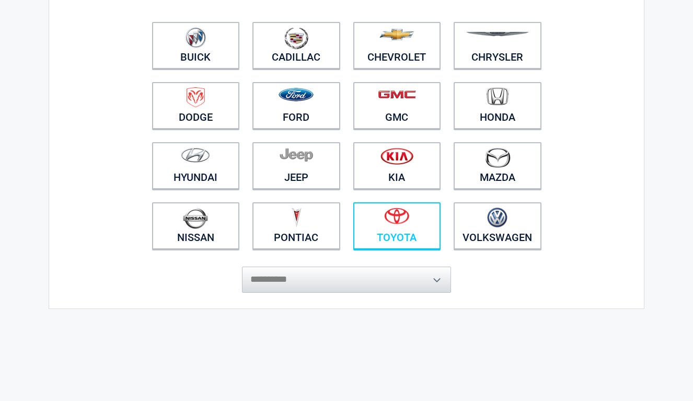  Describe the element at coordinates (497, 45) in the screenshot. I see `a: Chrysler` at that location.